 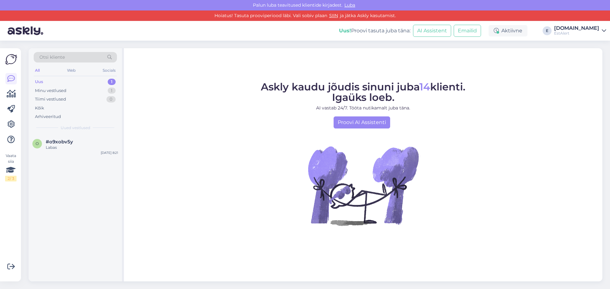 I want to click on div: Uus, so click(x=39, y=82).